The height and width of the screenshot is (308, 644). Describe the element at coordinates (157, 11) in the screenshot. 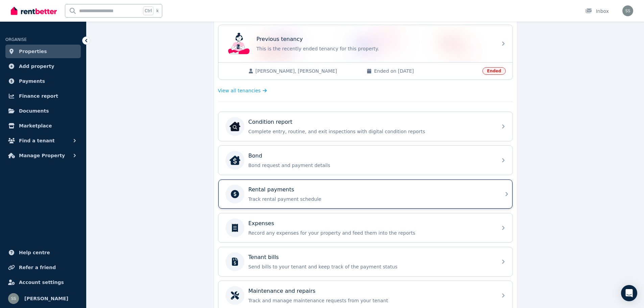

I see `span: k` at that location.